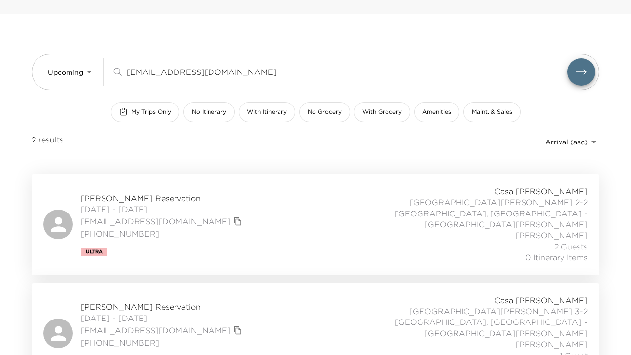 The image size is (631, 355). Describe the element at coordinates (267, 112) in the screenshot. I see `button: With Itinerary` at that location.